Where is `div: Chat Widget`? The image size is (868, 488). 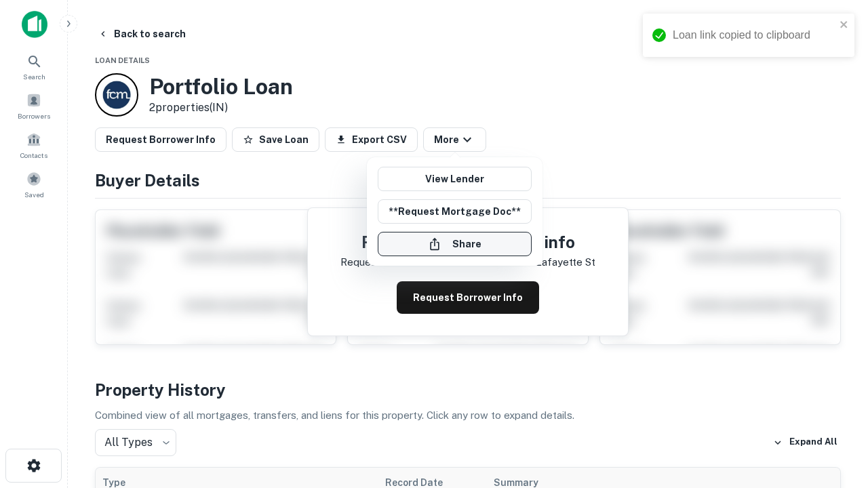
div: Chat Widget is located at coordinates (834, 412).